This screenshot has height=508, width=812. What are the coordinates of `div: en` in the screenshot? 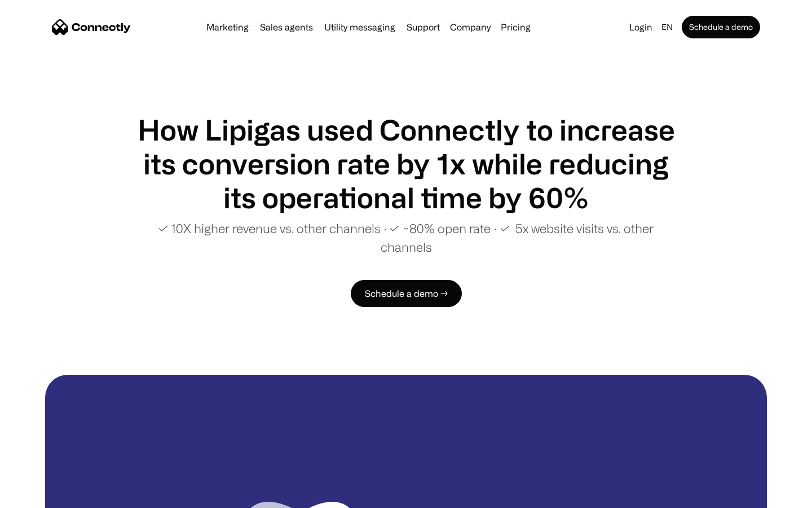 It's located at (667, 27).